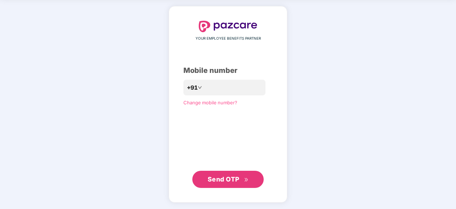  I want to click on div: Mobile number, so click(228, 70).